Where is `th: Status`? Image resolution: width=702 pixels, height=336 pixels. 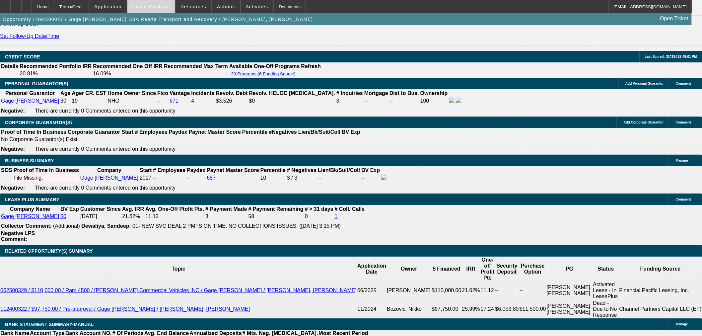
th: Status is located at coordinates (606, 269).